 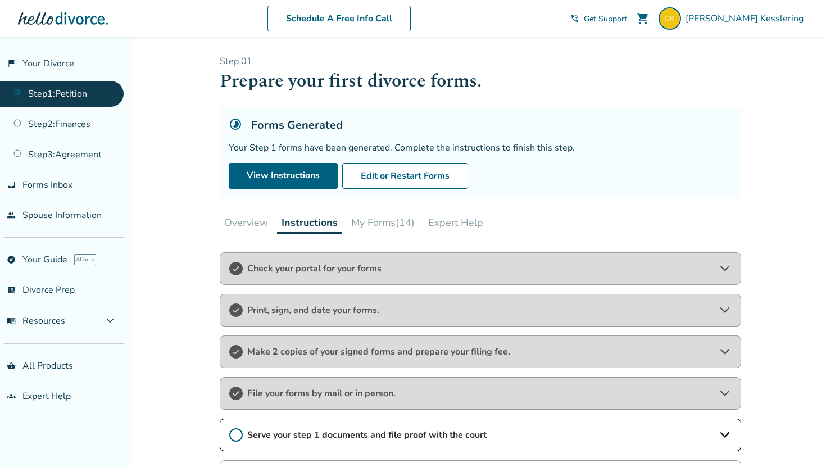 I want to click on img: charles.kesslering@gmail.com, so click(x=670, y=19).